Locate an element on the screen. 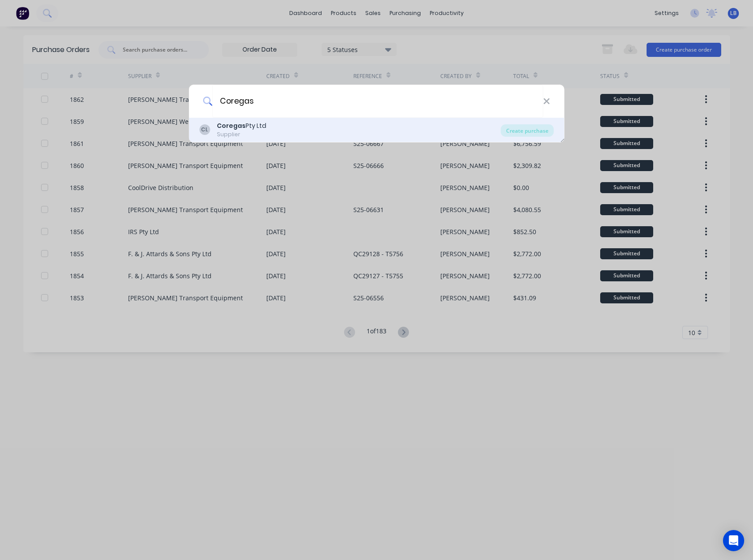  div: CL is located at coordinates (204, 129).